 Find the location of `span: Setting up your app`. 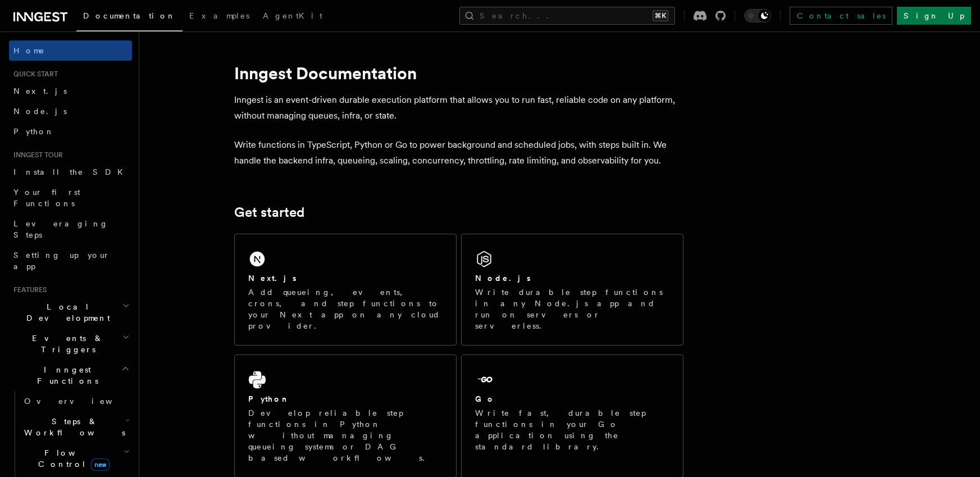

span: Setting up your app is located at coordinates (62, 261).